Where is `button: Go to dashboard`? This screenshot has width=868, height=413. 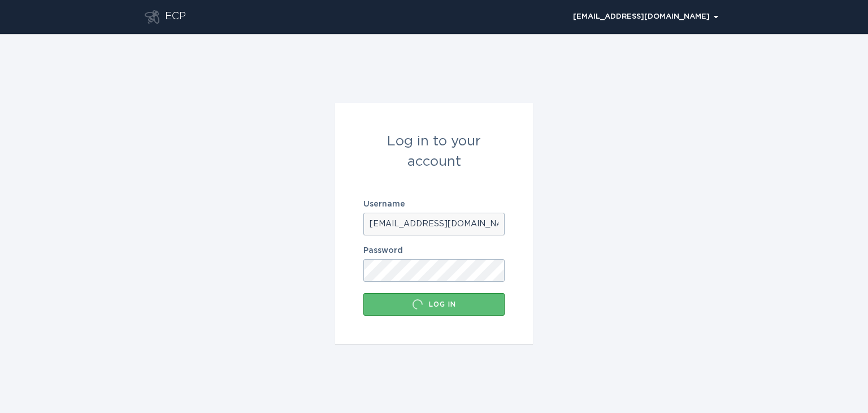
button: Go to dashboard is located at coordinates (152, 17).